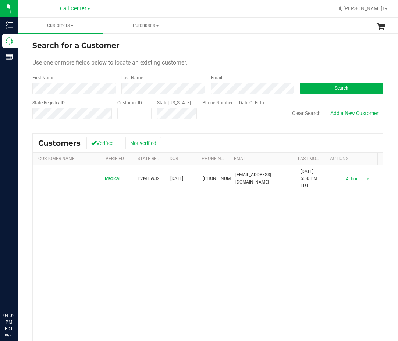 The image size is (398, 341). I want to click on a: Verified, so click(115, 158).